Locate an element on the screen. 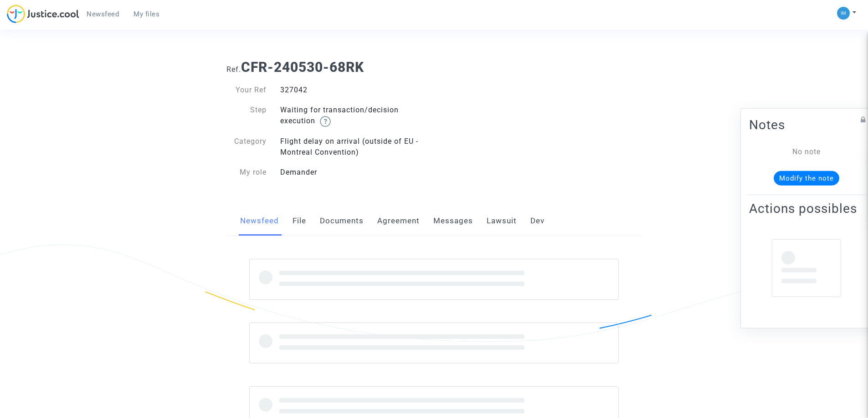  a: Lawsuit is located at coordinates (502, 221).